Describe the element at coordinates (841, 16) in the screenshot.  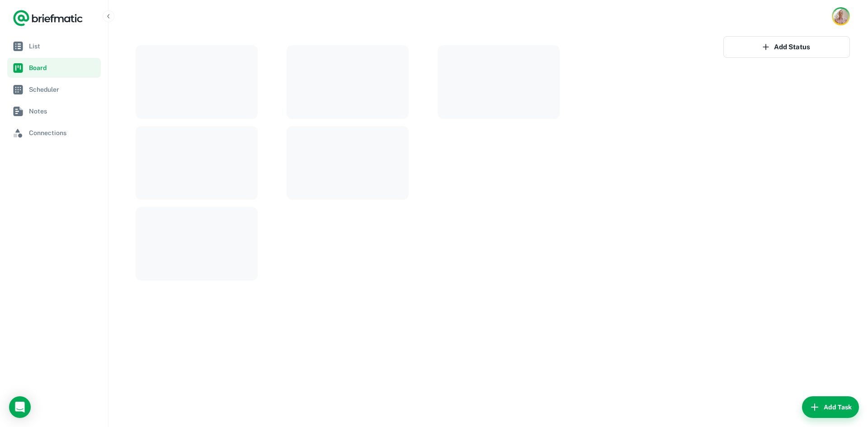
I see `button: Account button` at that location.